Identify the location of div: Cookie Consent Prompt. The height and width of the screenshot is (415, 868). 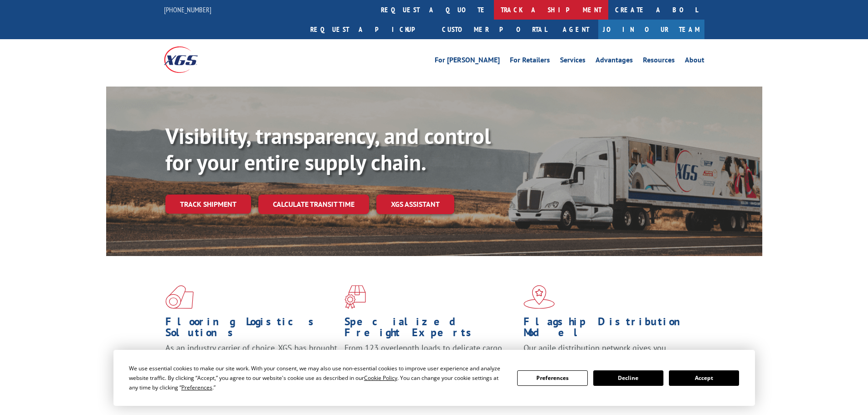
(434, 378).